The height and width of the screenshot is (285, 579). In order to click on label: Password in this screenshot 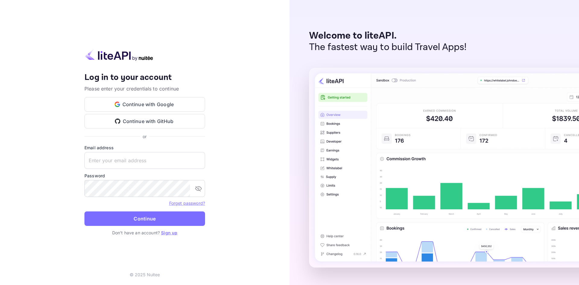, I will do `click(145, 176)`.